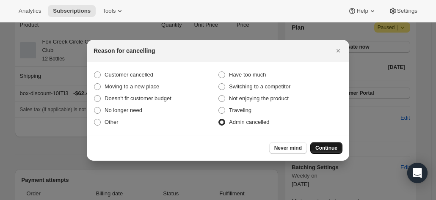 This screenshot has width=436, height=200. Describe the element at coordinates (123, 110) in the screenshot. I see `span: No longer need` at that location.